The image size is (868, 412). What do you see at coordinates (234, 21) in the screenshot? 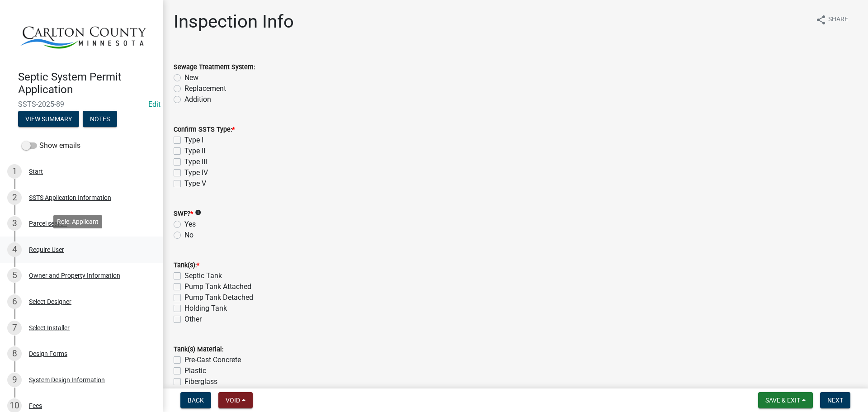
I see `h1: Inspection Info` at bounding box center [234, 21].